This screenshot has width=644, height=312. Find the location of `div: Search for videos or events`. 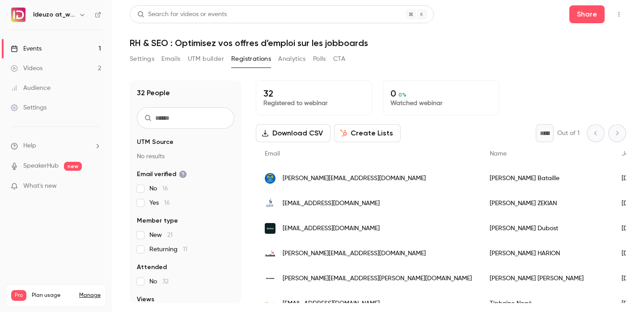

div: Search for videos or events is located at coordinates (182, 14).